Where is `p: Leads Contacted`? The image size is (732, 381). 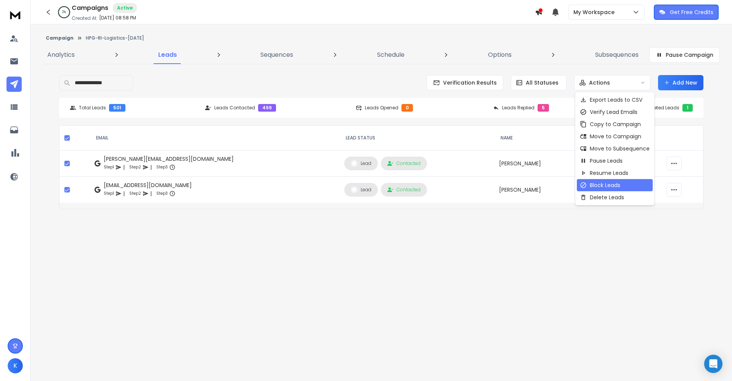 p: Leads Contacted is located at coordinates (235, 108).